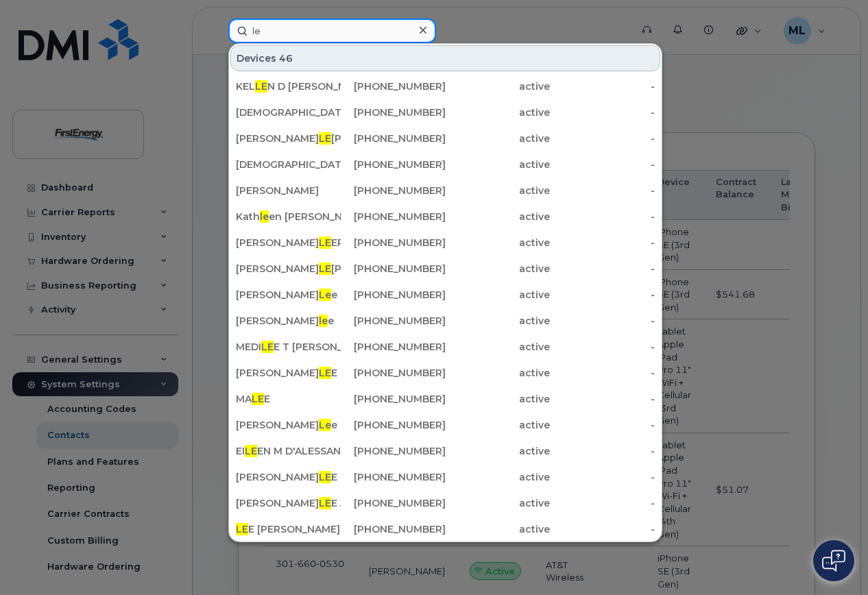  Describe the element at coordinates (445, 58) in the screenshot. I see `div: Devices` at that location.